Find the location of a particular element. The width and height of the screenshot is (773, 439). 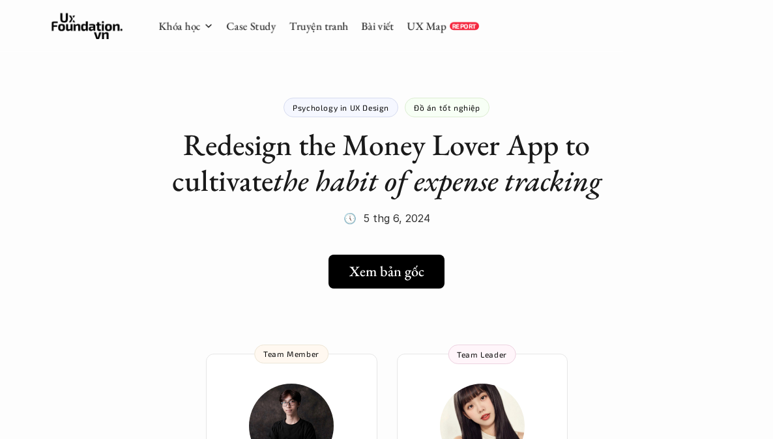

p: 🕔 5 thg 6, 2024 is located at coordinates (386, 218).